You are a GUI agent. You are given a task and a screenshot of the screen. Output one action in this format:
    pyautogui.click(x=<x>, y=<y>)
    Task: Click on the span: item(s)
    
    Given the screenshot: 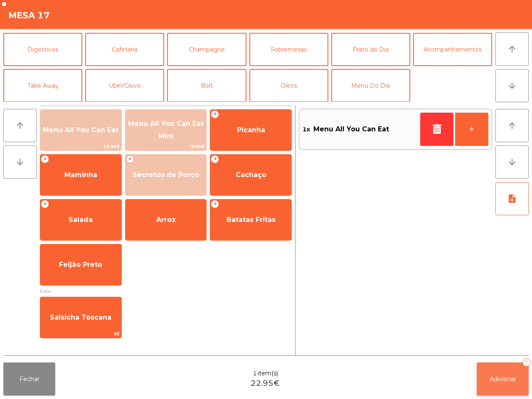 What is the action you would take?
    pyautogui.click(x=268, y=373)
    